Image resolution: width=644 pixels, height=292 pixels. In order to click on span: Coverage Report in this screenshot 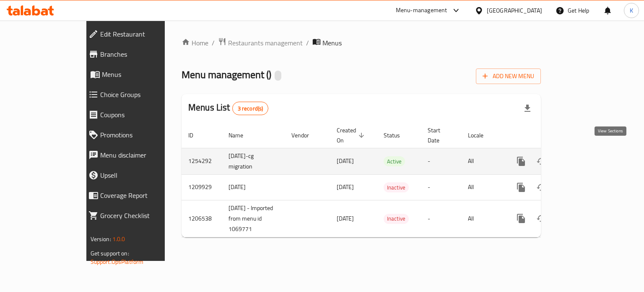, I will do `click(144, 195)`.